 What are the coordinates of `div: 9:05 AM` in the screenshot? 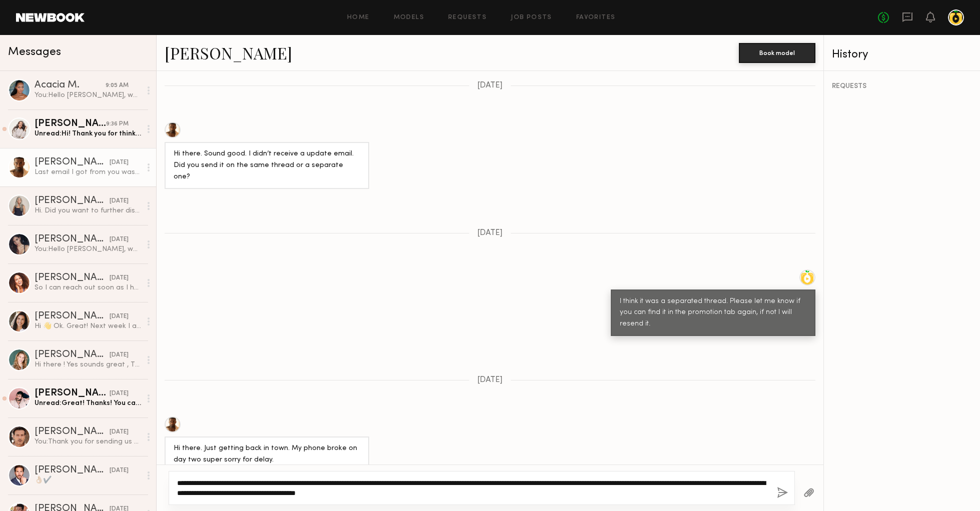 It's located at (117, 85).